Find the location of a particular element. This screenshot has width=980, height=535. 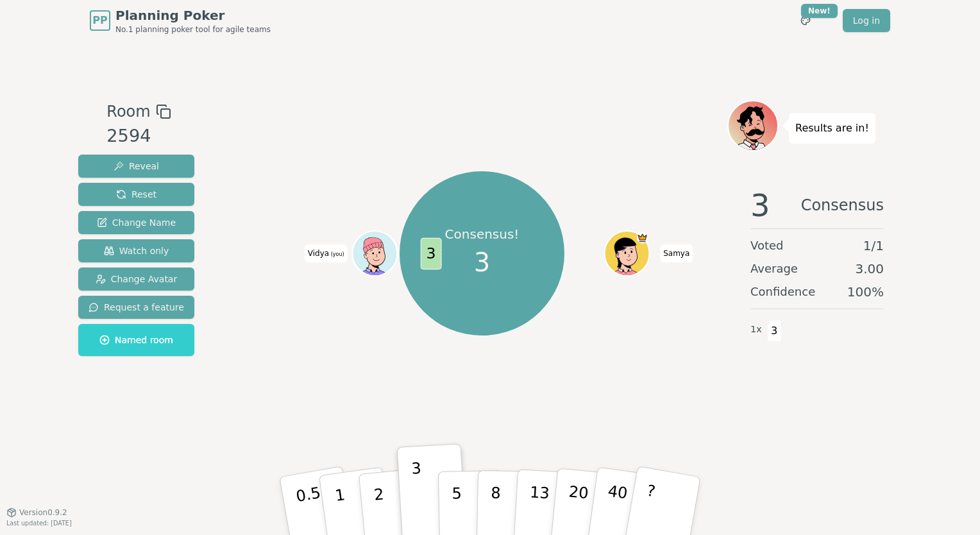

div: 2594 is located at coordinates (139, 136).